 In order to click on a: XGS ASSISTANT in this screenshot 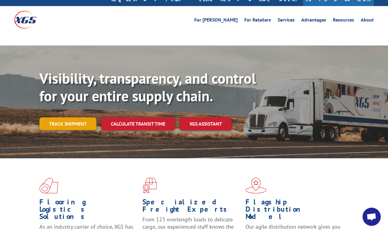, I will do `click(205, 124)`.